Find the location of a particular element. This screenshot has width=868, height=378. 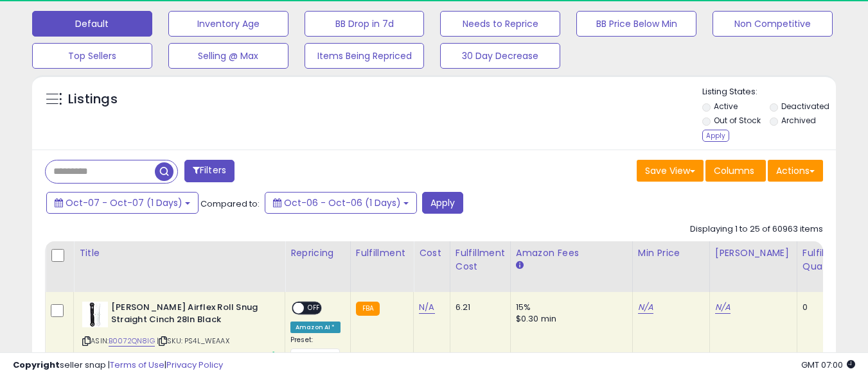

div: Fulfillment is located at coordinates (382, 253).